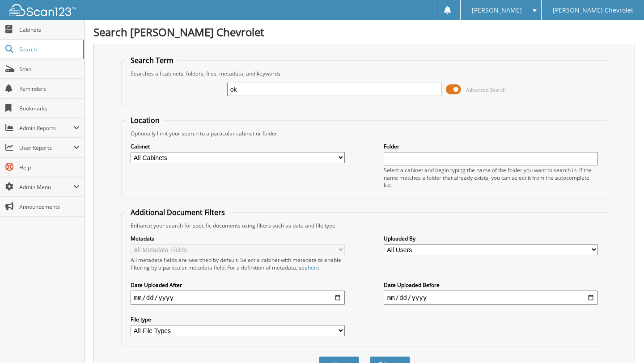 Image resolution: width=644 pixels, height=363 pixels. I want to click on span: Bookmarks, so click(49, 108).